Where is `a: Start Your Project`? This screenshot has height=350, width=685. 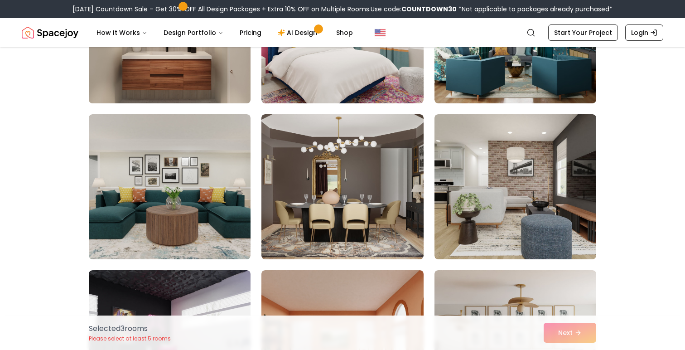 a: Start Your Project is located at coordinates (583, 33).